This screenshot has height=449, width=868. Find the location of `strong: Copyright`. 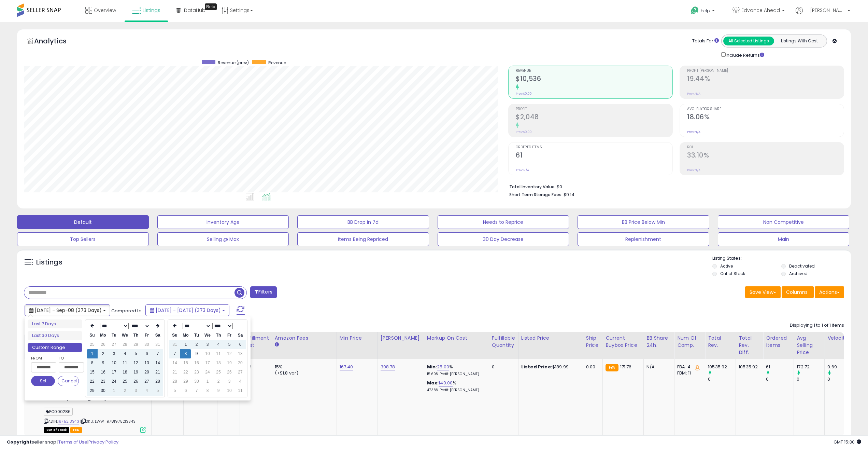

strong: Copyright is located at coordinates (19, 442).